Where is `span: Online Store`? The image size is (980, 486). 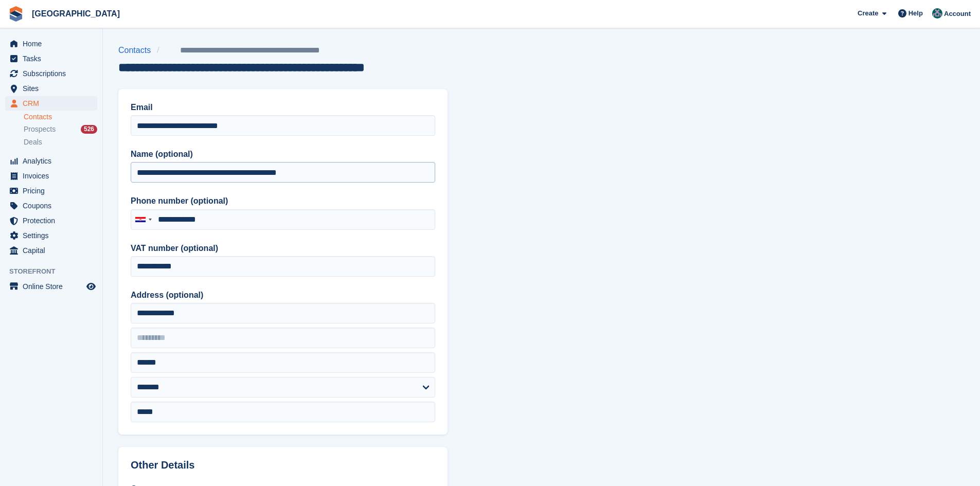
span: Online Store is located at coordinates (54, 286).